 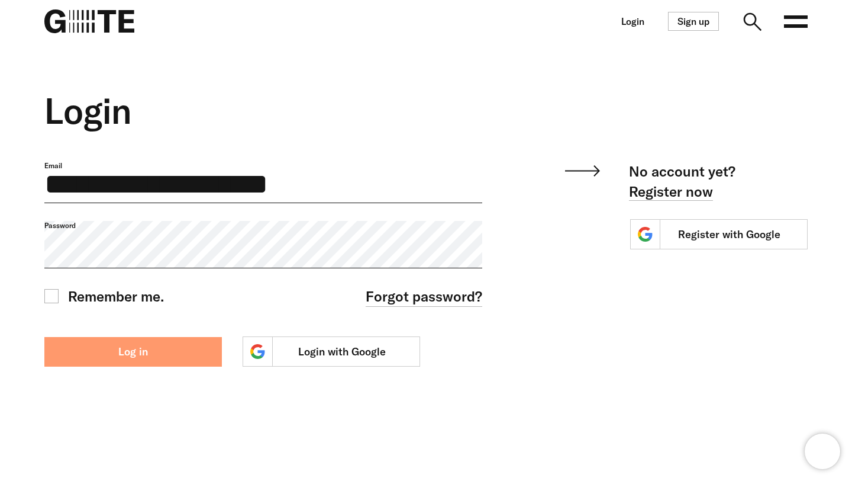 I want to click on img: svg+xml;base64,PHN2ZyB4bWxucz0iaHR0cDovL3d3dy53My5vcmcvMjAwMC9zdmciIHdpZHRoPSI1OS42MTYiIGhlaWdodD..., so click(x=582, y=169).